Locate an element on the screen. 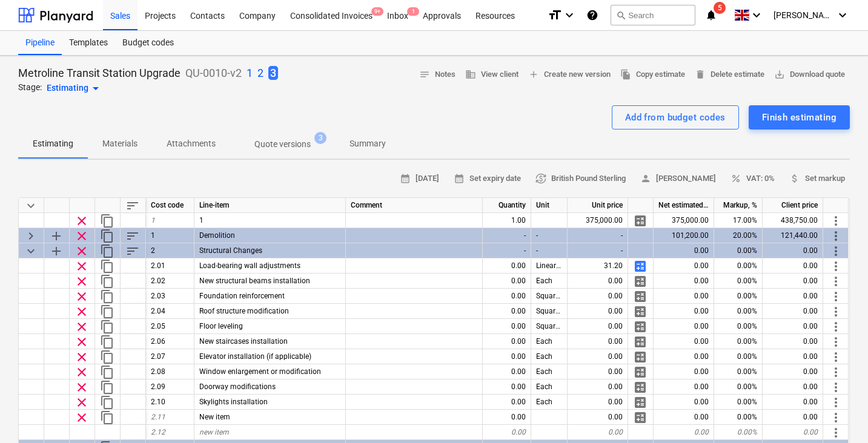 This screenshot has height=443, width=868. span: 3 is located at coordinates (273, 73).